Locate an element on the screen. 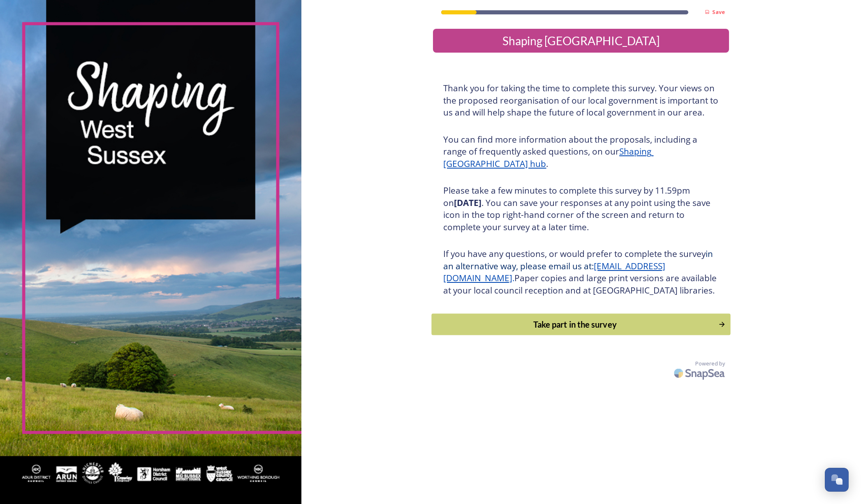  h3: You can find more information about the proposals, including a range of frequently asked question... is located at coordinates (581, 151).